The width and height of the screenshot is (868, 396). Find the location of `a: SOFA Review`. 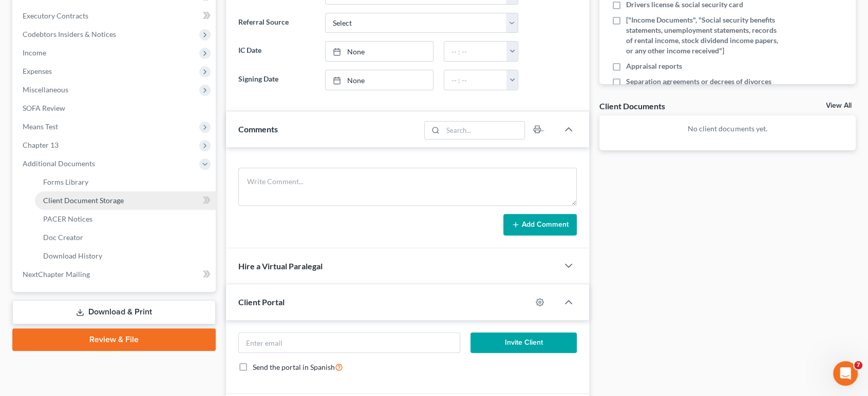

a: SOFA Review is located at coordinates (115, 108).